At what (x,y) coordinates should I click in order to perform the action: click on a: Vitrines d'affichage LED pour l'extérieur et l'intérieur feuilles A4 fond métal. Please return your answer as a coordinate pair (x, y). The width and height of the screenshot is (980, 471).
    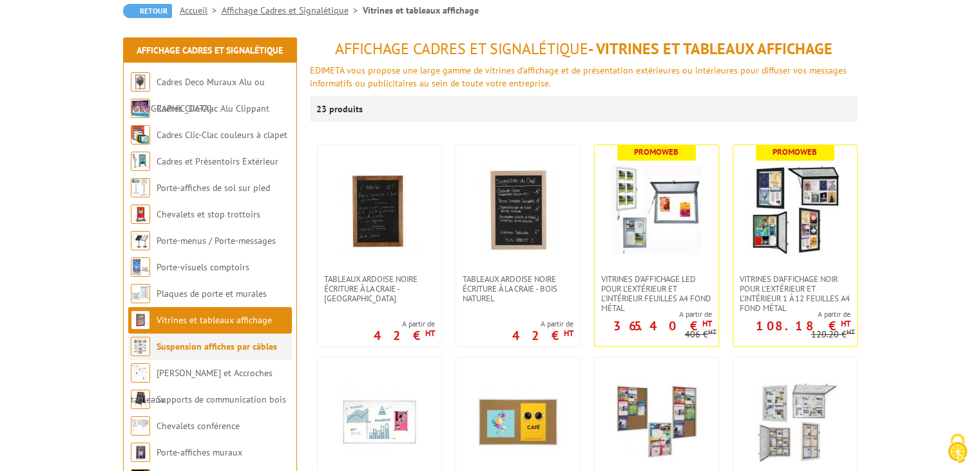
    Looking at the image, I should click on (657, 293).